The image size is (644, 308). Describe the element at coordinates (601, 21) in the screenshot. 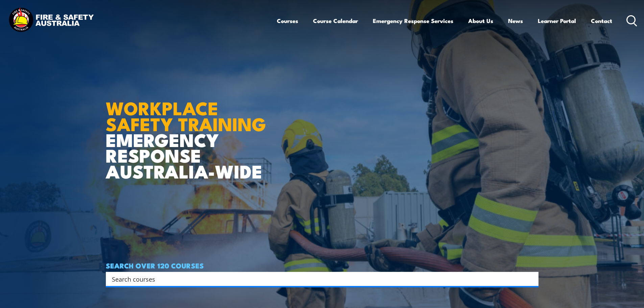

I see `a: Contact` at that location.